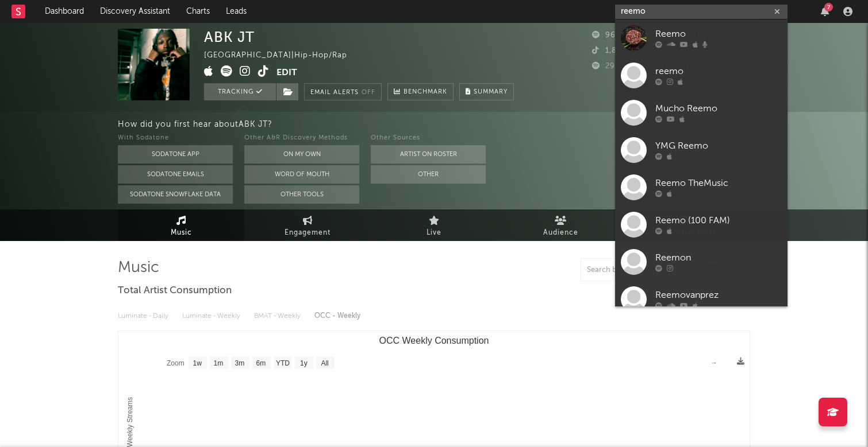 Image resolution: width=868 pixels, height=447 pixels. Describe the element at coordinates (181, 225) in the screenshot. I see `a: Music` at that location.